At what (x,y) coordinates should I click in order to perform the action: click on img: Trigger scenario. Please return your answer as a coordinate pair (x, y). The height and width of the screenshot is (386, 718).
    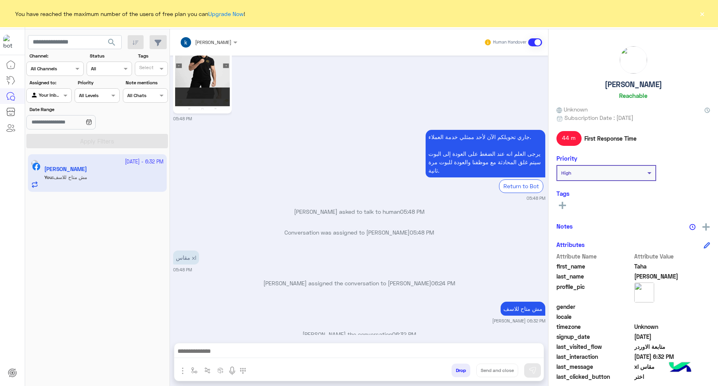
    Looking at the image, I should click on (208, 370).